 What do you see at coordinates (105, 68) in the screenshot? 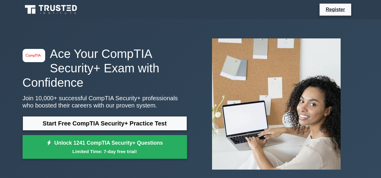
I see `h1: Ace Your CompTIA Security+ Exam with Confidence` at bounding box center [105, 68].